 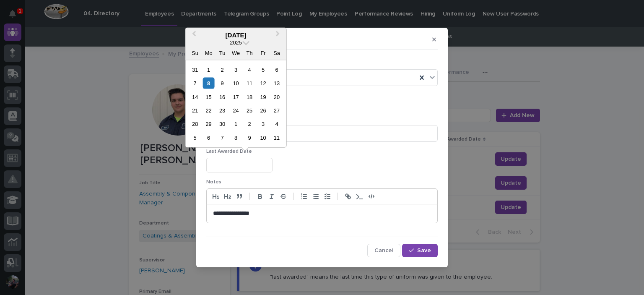 I want to click on div: Choose Monday, September 29th, 2025, so click(x=208, y=124).